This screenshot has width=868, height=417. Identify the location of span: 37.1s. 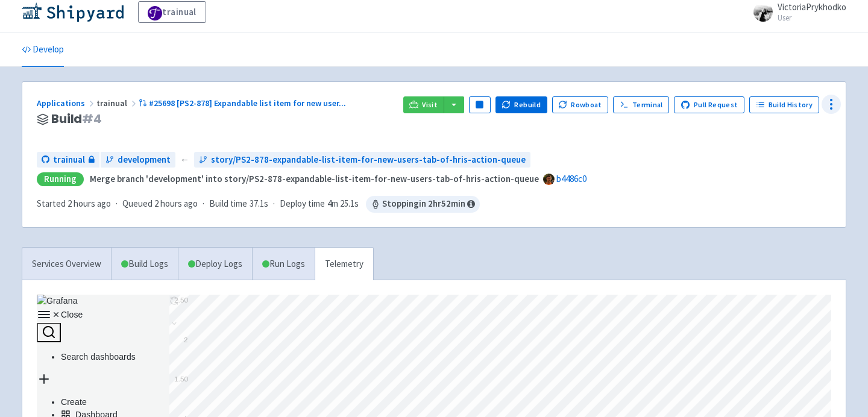
(258, 204).